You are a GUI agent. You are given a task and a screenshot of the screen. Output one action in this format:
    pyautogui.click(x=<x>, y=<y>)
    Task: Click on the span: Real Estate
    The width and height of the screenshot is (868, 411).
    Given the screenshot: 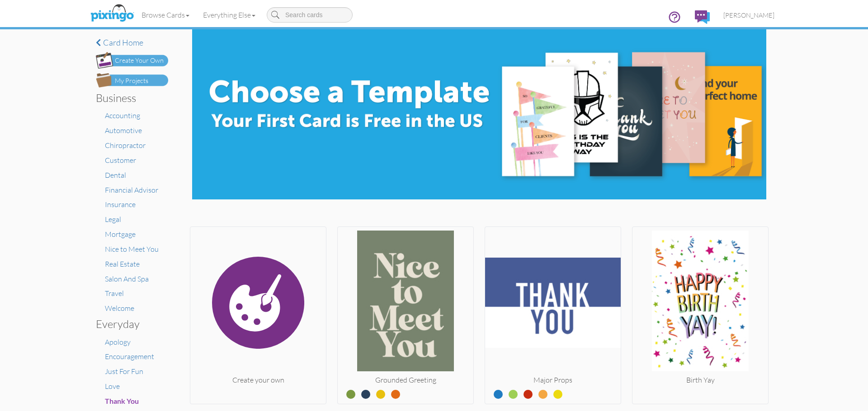 What is the action you would take?
    pyautogui.click(x=122, y=264)
    